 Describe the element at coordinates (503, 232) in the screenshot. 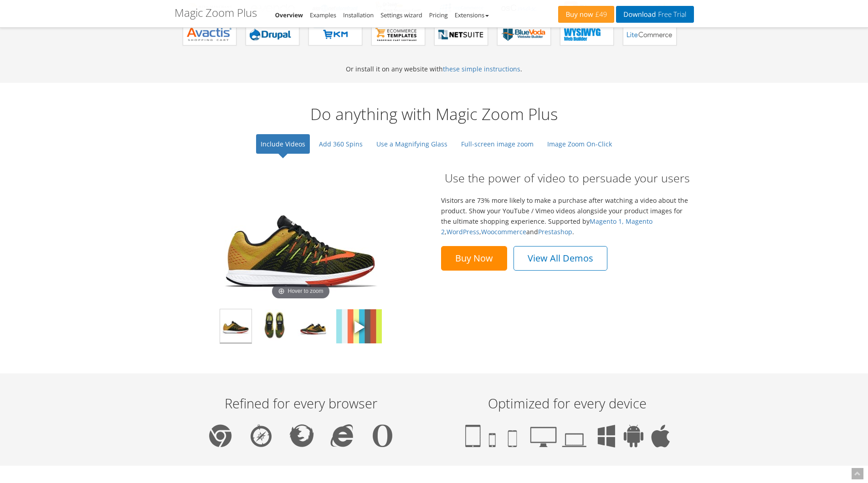

I see `a: Woocommerce` at that location.